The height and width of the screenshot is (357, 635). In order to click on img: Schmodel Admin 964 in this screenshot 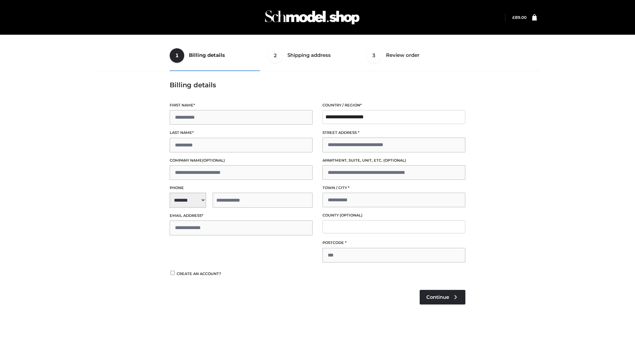, I will do `click(312, 17)`.